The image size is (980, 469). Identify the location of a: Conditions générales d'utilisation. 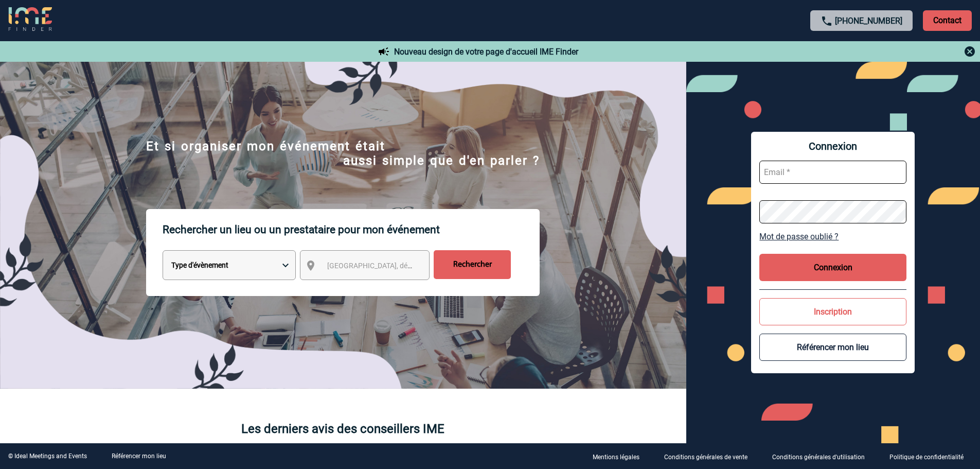
(823, 456).